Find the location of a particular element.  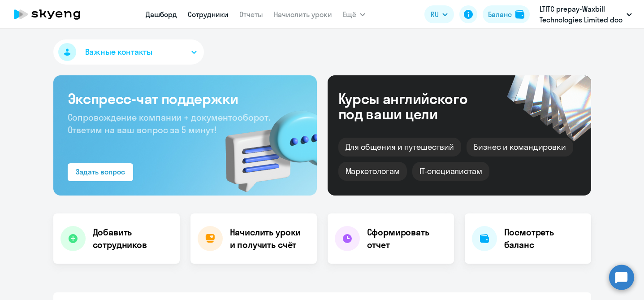

h4: Добавить сотрудников is located at coordinates (133, 239).